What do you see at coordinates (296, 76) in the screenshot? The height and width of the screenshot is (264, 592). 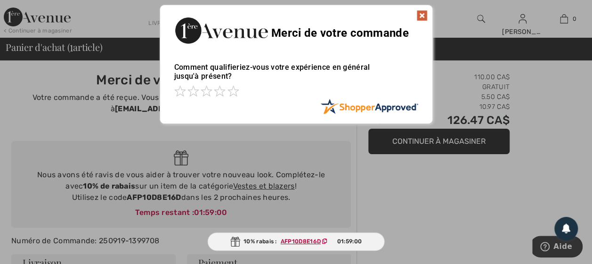 I see `div: Comment qualifieriez-vous votre expérience en général jusqu'à présent?` at bounding box center [296, 76].